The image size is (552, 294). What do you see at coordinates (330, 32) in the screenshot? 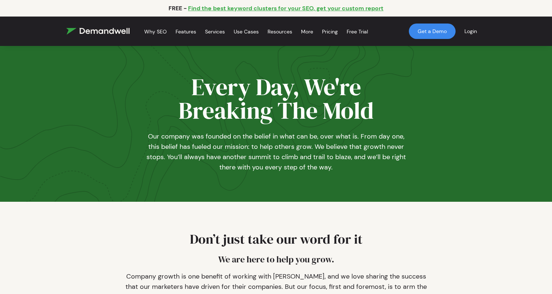
I see `a: Pricing` at bounding box center [330, 32].